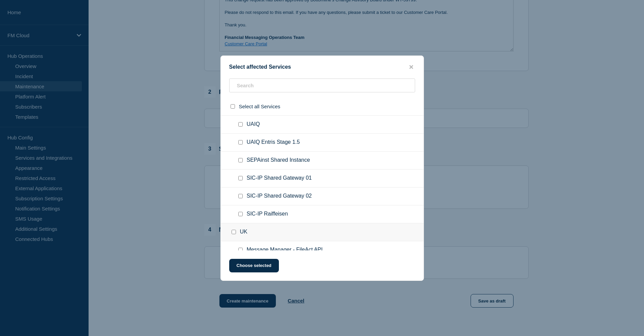 This screenshot has width=644, height=336. Describe the element at coordinates (279, 160) in the screenshot. I see `span: SEPAinst Shared Instance` at that location.